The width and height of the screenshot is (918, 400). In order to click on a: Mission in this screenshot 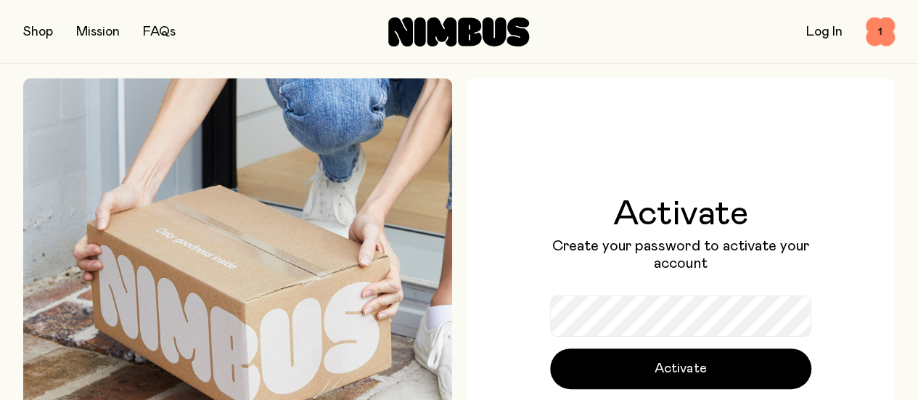, I will do `click(98, 32)`.